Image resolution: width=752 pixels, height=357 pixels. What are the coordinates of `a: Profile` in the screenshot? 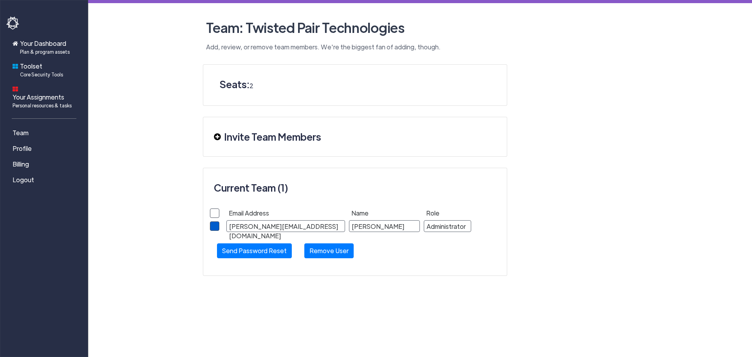 It's located at (45, 149).